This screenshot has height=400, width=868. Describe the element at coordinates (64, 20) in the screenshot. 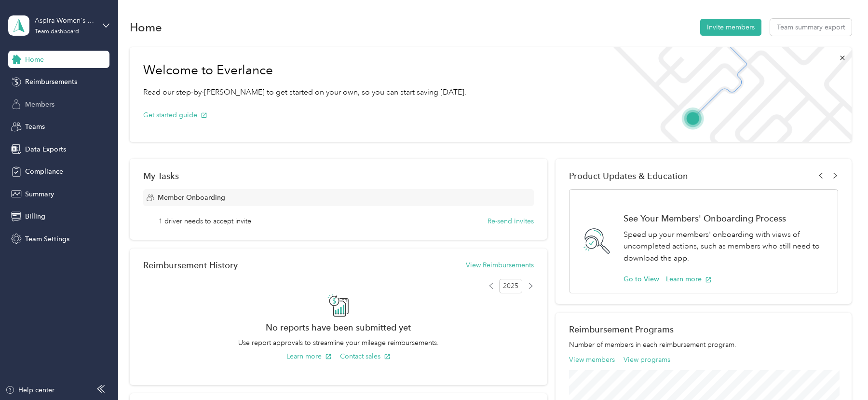

I see `div: Aspira Women's Health` at that location.